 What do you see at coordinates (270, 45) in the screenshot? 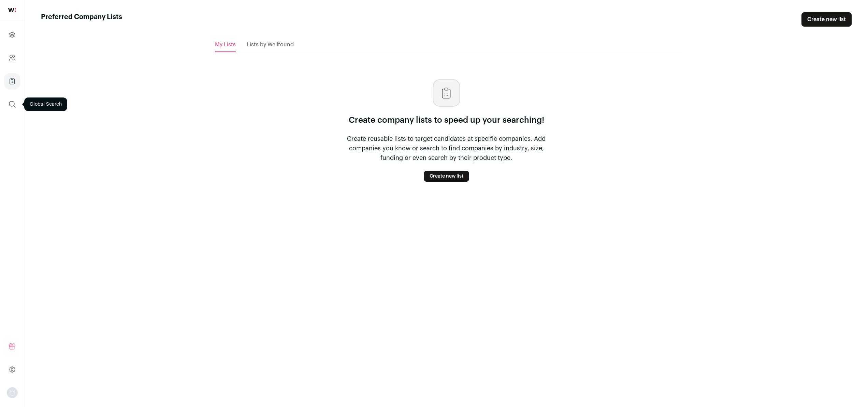
I see `a: Lists by Wellfound` at bounding box center [270, 45].